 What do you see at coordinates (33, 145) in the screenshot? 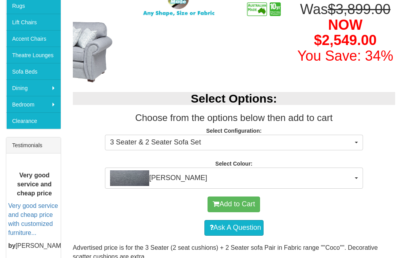
I see `div: Testimonials` at bounding box center [33, 145].